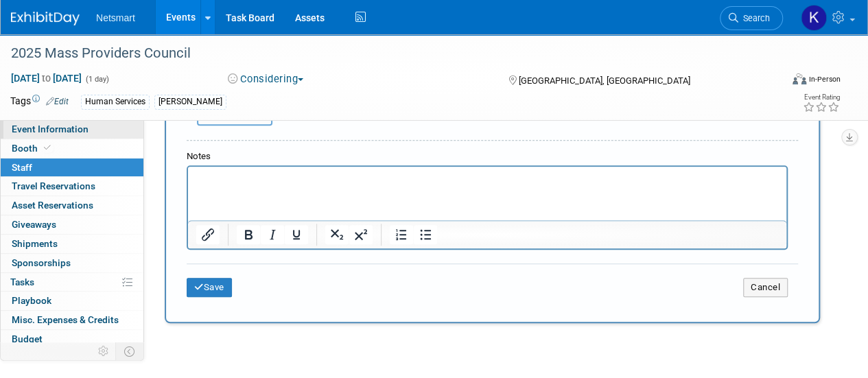 The image size is (868, 378). I want to click on a: Search, so click(751, 18).